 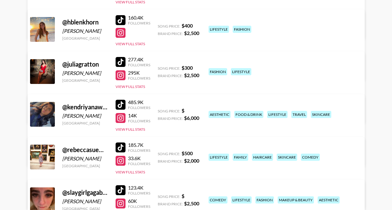 I want to click on div: @ juliagratton, so click(x=85, y=64).